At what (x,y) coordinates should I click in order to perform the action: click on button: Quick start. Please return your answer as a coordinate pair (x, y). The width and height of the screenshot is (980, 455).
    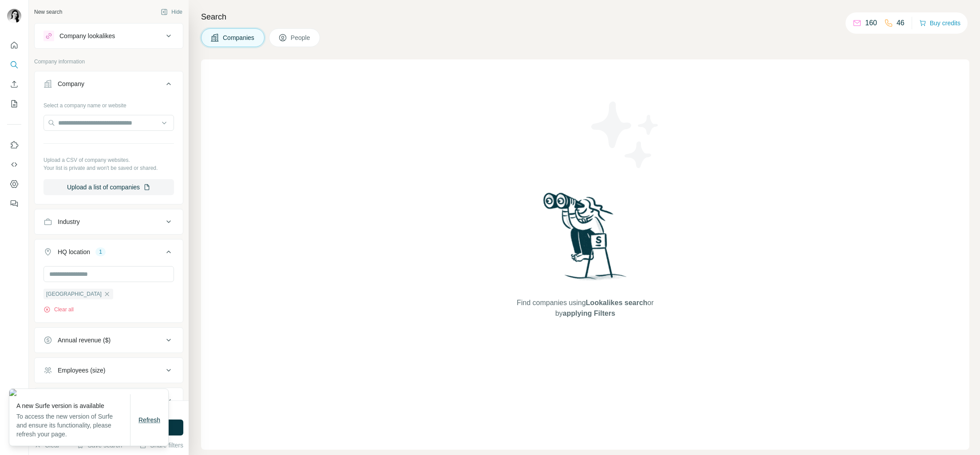
    Looking at the image, I should click on (14, 46).